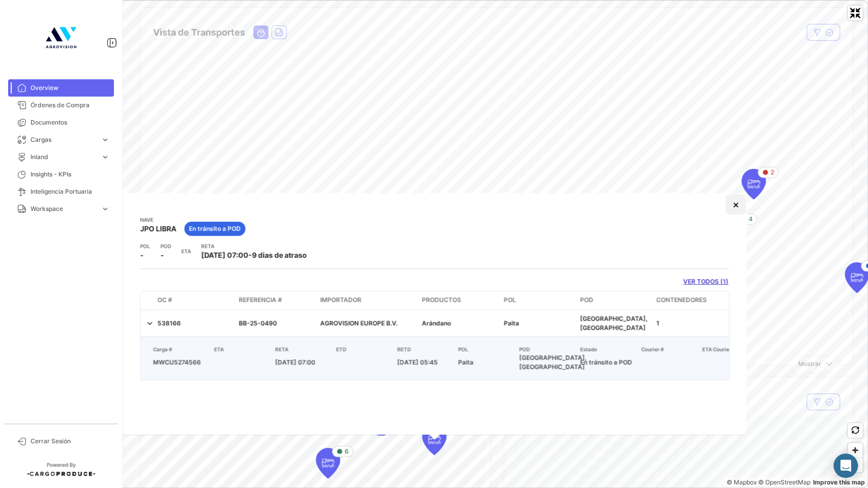 Image resolution: width=868 pixels, height=488 pixels. I want to click on h4: ETD, so click(362, 349).